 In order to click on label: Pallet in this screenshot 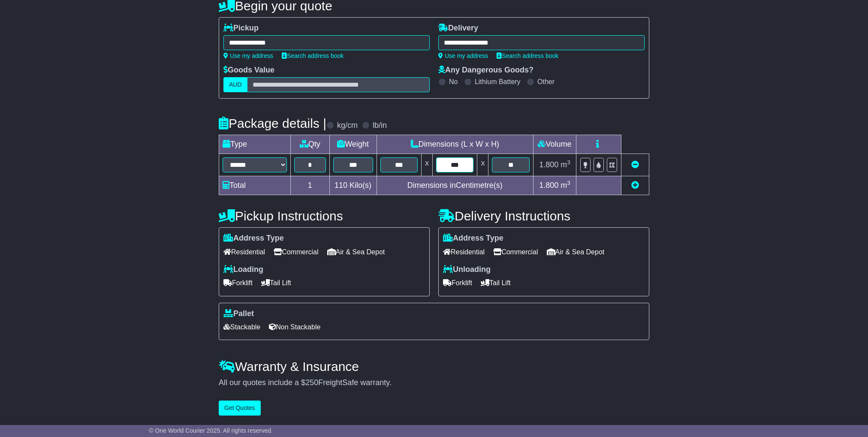, I will do `click(238, 314)`.